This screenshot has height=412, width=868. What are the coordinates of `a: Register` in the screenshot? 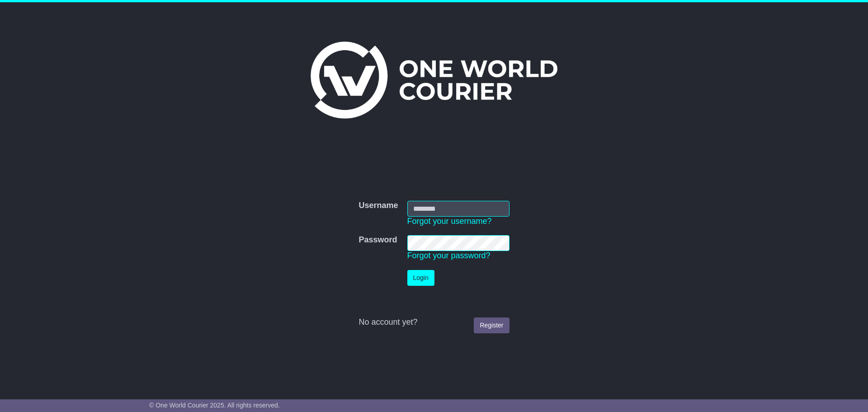 It's located at (491, 325).